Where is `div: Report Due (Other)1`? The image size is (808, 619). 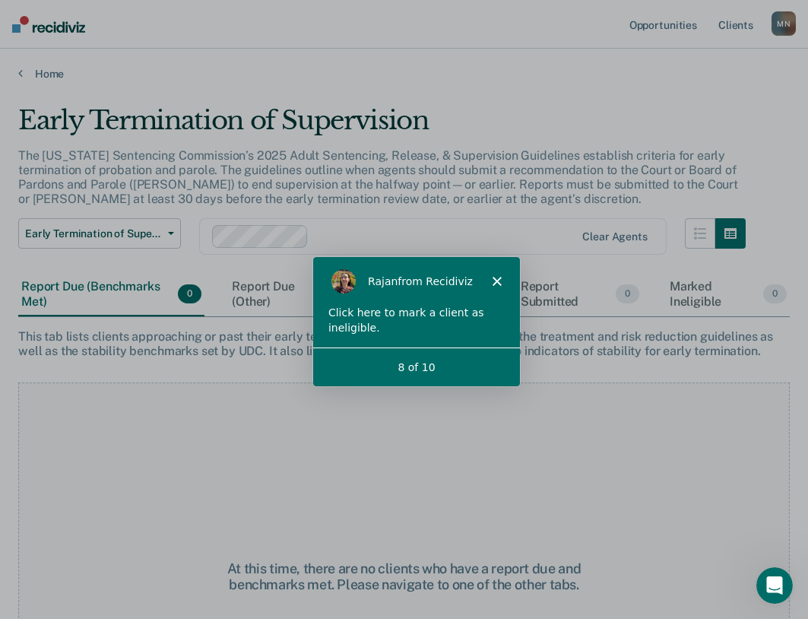 div: Report Due (Other)1 is located at coordinates (293, 294).